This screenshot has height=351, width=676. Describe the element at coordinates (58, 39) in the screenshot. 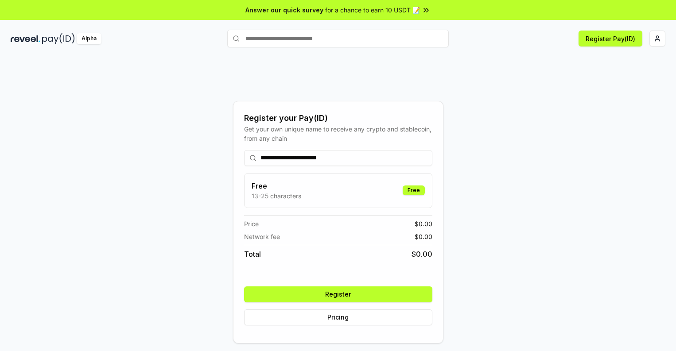

I see `img: pay_id` at that location.